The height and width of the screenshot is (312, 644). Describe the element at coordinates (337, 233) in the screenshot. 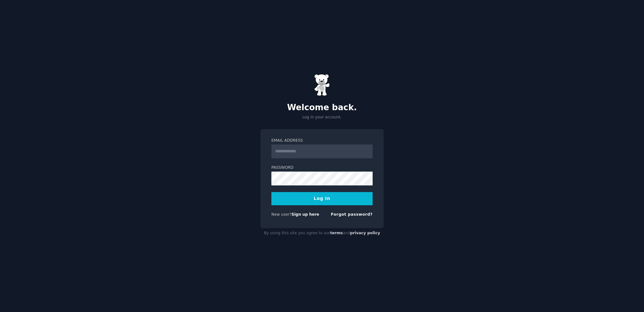

I see `a: terms` at that location.